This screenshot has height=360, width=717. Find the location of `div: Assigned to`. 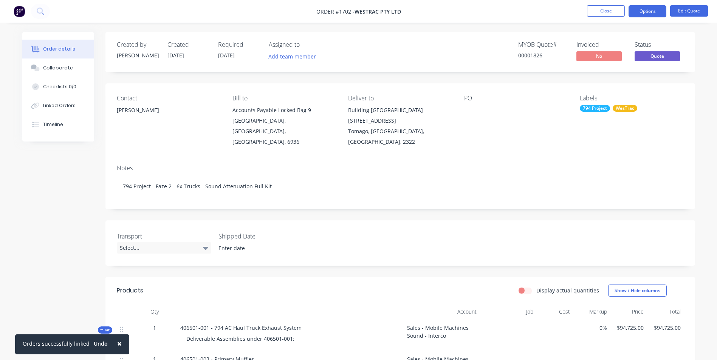

div: Assigned to is located at coordinates (306, 45).